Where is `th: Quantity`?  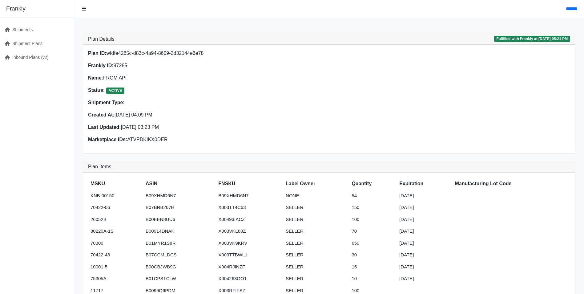
th: Quantity is located at coordinates (373, 183).